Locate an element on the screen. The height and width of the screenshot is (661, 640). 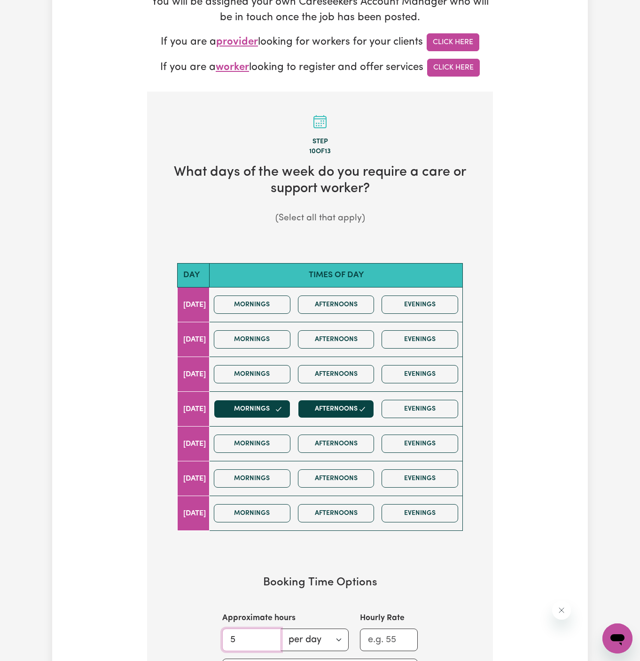
span: provider is located at coordinates (237, 42).